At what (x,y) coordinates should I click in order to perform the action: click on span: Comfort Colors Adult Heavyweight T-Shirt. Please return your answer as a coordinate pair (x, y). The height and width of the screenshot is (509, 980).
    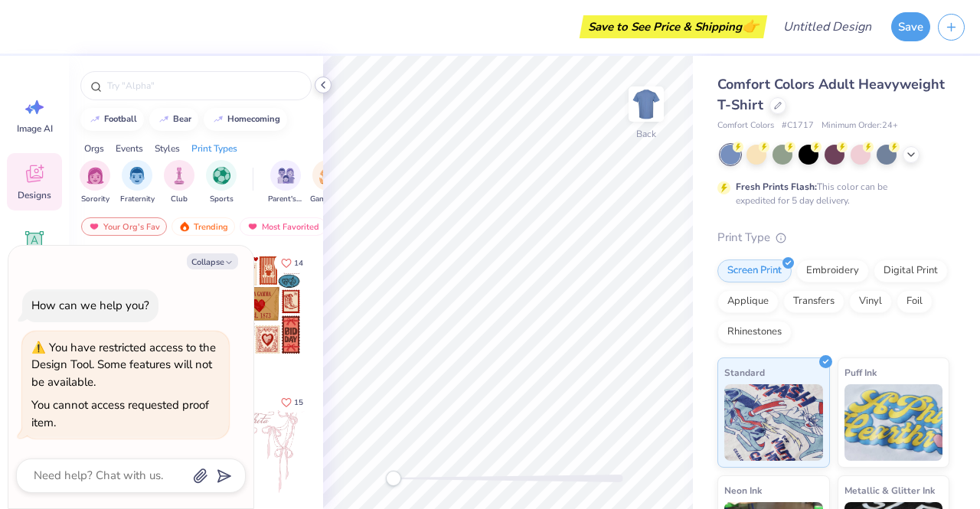
    Looking at the image, I should click on (831, 94).